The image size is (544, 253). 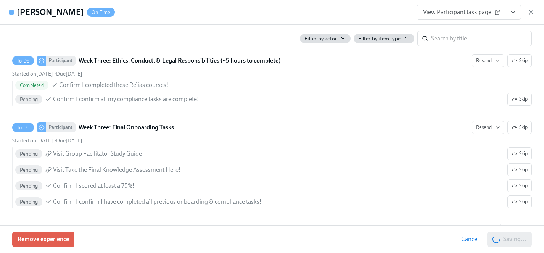 I want to click on strong: Week Three: Final Onboarding Tasks, so click(x=126, y=127).